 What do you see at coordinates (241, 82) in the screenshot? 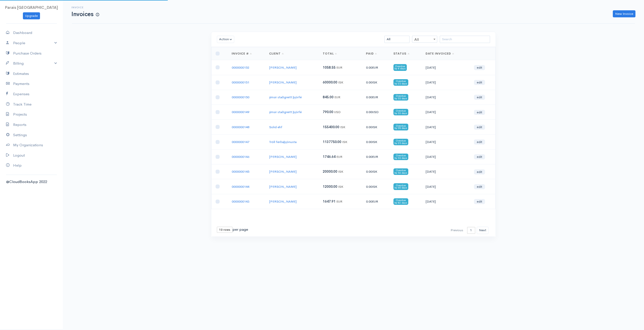
I see `a: 0000000151` at bounding box center [241, 82].